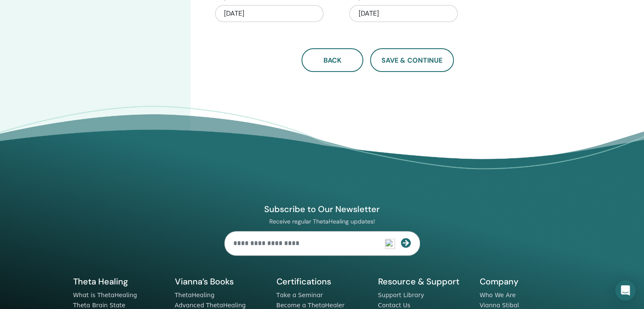 Image resolution: width=644 pixels, height=309 pixels. What do you see at coordinates (195, 295) in the screenshot?
I see `a: ThetaHealing` at bounding box center [195, 295].